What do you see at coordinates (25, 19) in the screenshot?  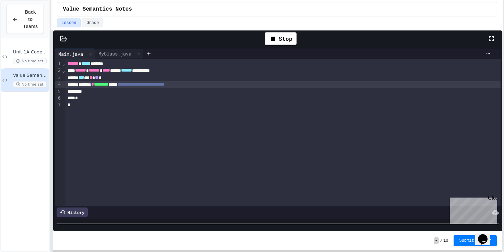 I see `button: Back to Teams` at bounding box center [25, 19].